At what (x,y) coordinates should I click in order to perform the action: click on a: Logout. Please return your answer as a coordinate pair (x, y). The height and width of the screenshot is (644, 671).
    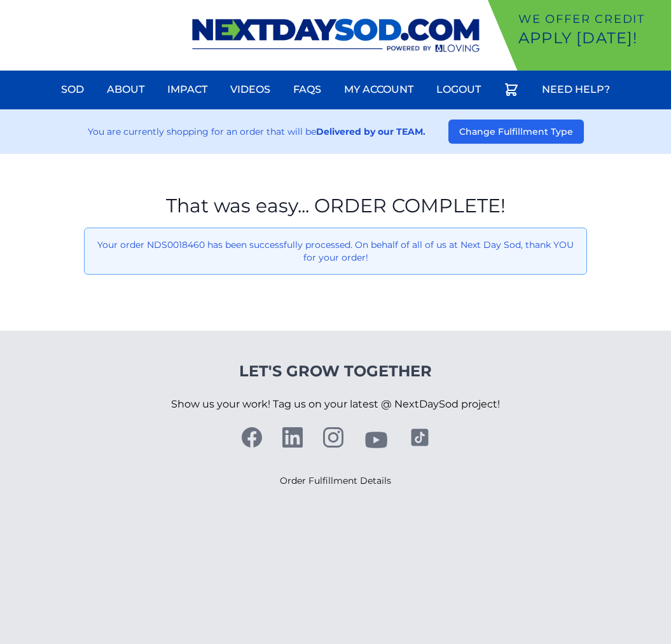
    Looking at the image, I should click on (458, 90).